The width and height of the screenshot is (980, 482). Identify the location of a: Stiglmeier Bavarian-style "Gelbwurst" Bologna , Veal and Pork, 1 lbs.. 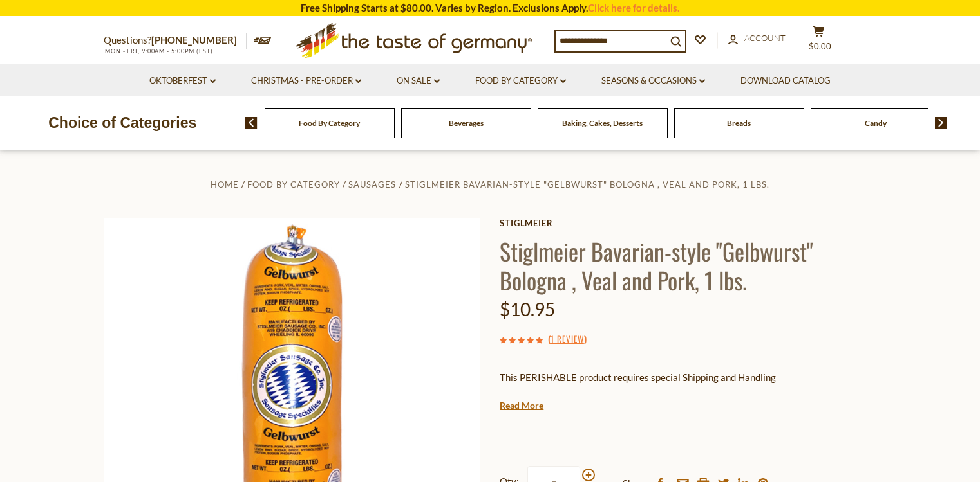
(587, 185).